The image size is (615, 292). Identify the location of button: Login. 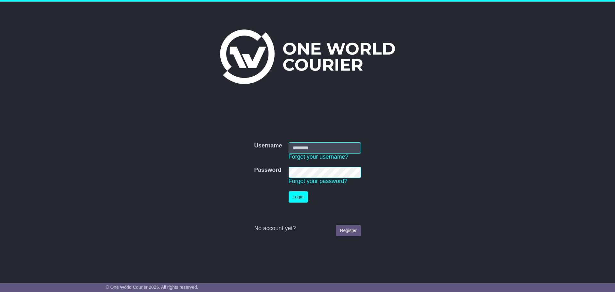
(298, 197).